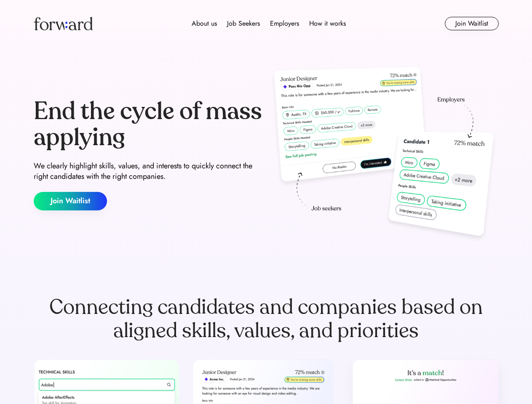 This screenshot has height=404, width=532. What do you see at coordinates (266, 319) in the screenshot?
I see `div: Connecting candidates and companies based on aligned skills, values, and priorities` at bounding box center [266, 319].